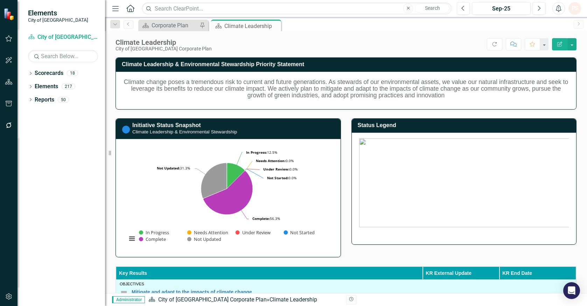 Image resolution: width=587 pixels, height=306 pixels. I want to click on div: 18, so click(72, 73).